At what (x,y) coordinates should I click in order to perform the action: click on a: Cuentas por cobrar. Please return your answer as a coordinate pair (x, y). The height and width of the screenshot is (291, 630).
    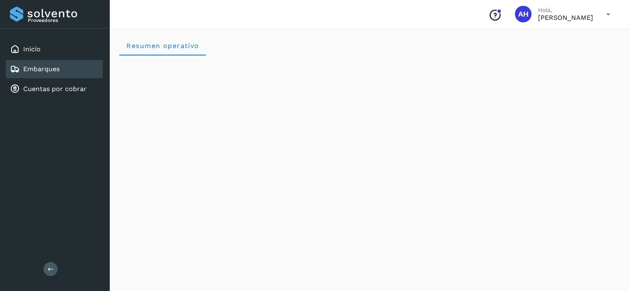
    Looking at the image, I should click on (55, 89).